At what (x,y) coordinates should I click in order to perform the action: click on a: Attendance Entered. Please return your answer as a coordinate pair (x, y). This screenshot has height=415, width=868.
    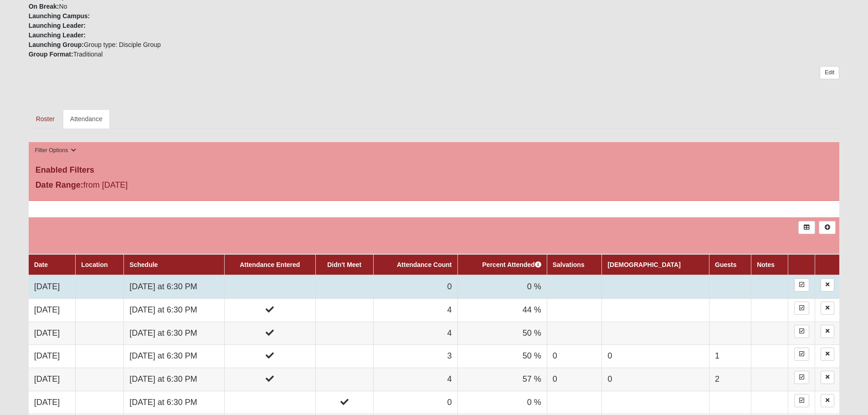
    Looking at the image, I should click on (270, 264).